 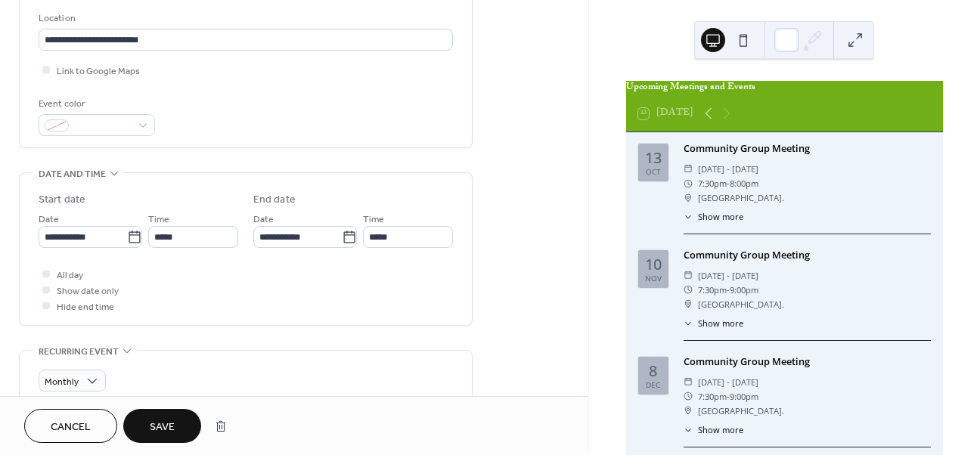 I want to click on span: Date and time, so click(x=72, y=174).